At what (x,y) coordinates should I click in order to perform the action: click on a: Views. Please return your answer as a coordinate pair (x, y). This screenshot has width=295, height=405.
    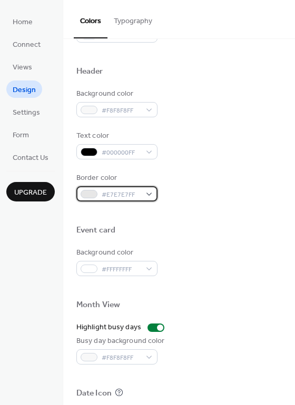
    Looking at the image, I should click on (22, 66).